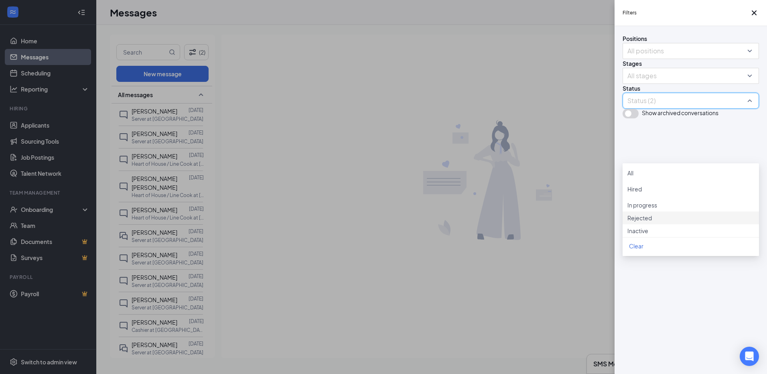 This screenshot has width=767, height=374. What do you see at coordinates (754, 13) in the screenshot?
I see `svg: Cross` at bounding box center [754, 13].